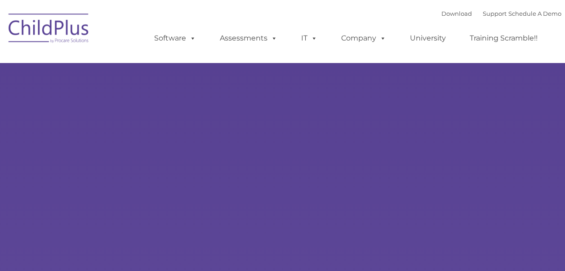 This screenshot has width=565, height=271. Describe the element at coordinates (428, 38) in the screenshot. I see `a: University` at that location.